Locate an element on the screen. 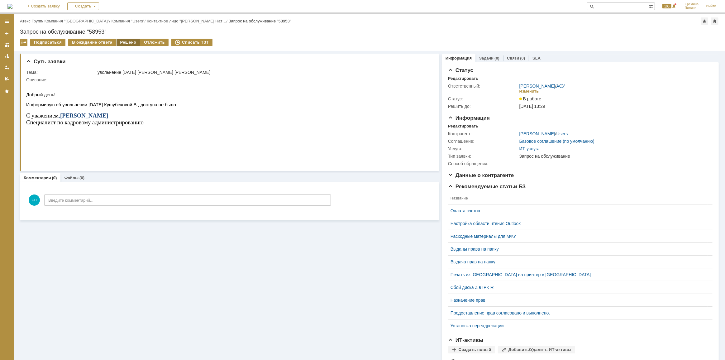 Image resolution: width=725 pixels, height=360 pixels. a: Заявки на командах is located at coordinates (7, 45).